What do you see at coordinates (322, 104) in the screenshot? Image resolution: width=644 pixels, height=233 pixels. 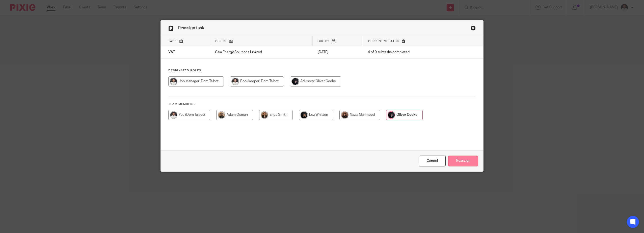 I see `h4: Team members` at bounding box center [322, 104].